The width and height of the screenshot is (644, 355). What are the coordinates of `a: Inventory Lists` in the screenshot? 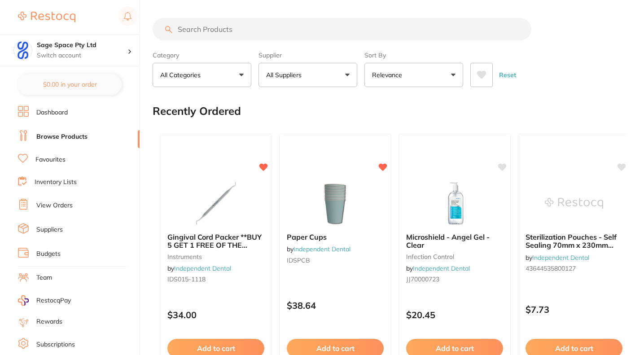 It's located at (55, 182).